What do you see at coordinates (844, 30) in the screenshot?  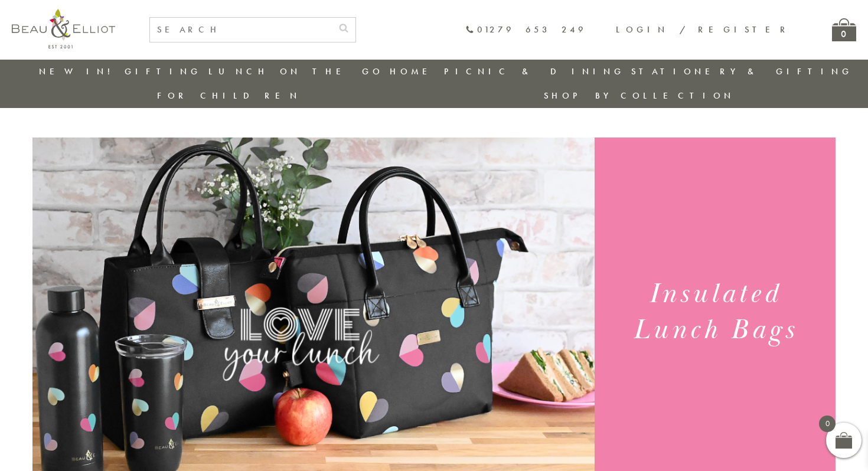 I see `a: 0` at bounding box center [844, 30].